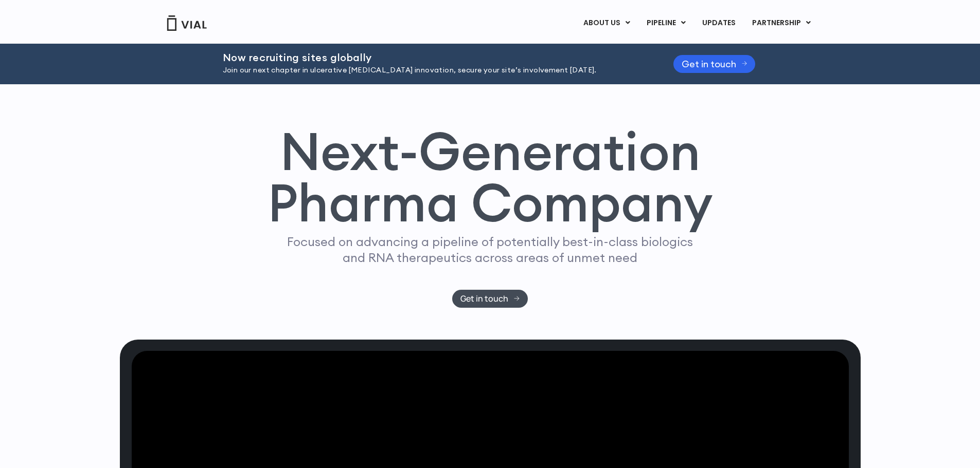 Image resolution: width=980 pixels, height=468 pixels. Describe the element at coordinates (490, 178) in the screenshot. I see `h1: Next-Generation Pharma Company` at that location.